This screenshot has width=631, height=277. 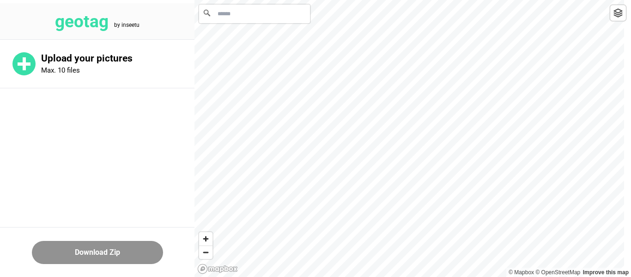 I want to click on p: Upload your pictures, so click(x=118, y=58).